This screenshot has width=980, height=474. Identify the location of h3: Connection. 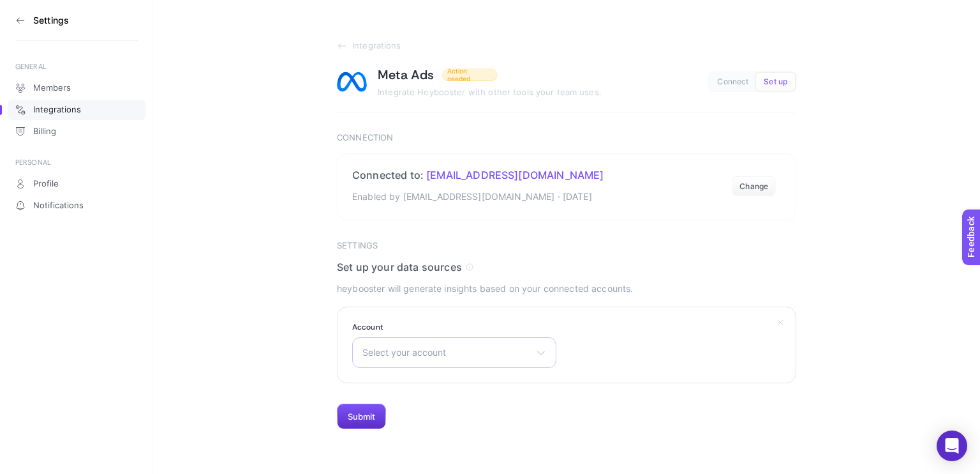
(567, 138).